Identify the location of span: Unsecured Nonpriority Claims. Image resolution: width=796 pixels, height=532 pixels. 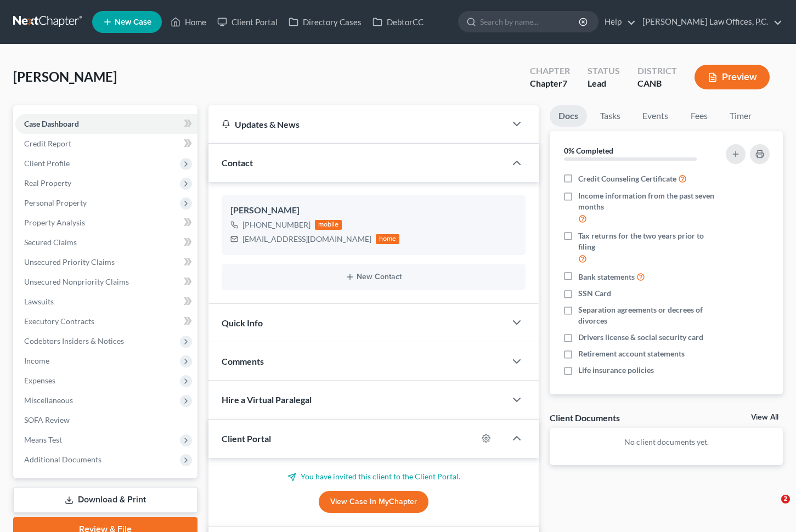
(76, 281).